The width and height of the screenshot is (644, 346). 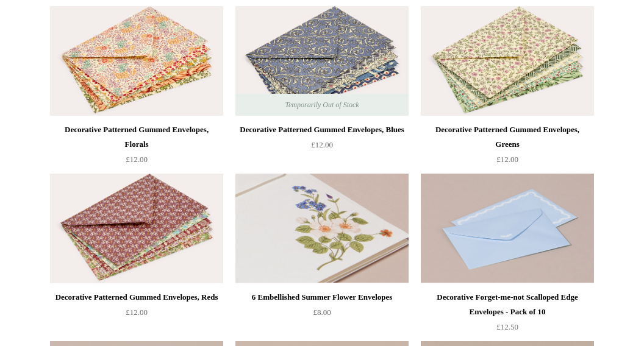 What do you see at coordinates (322, 147) in the screenshot?
I see `a: Decorative Patterned Gummed Envelopes, Blues £12.00` at bounding box center [322, 147].